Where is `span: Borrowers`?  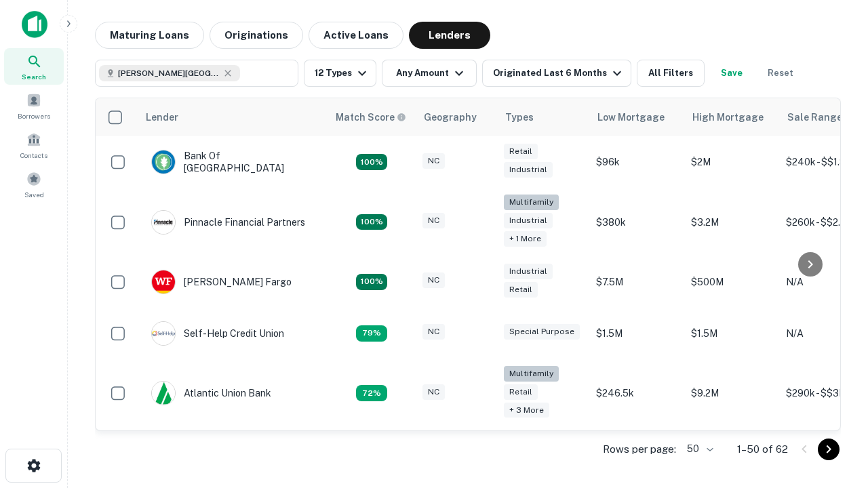 span: Borrowers is located at coordinates (34, 116).